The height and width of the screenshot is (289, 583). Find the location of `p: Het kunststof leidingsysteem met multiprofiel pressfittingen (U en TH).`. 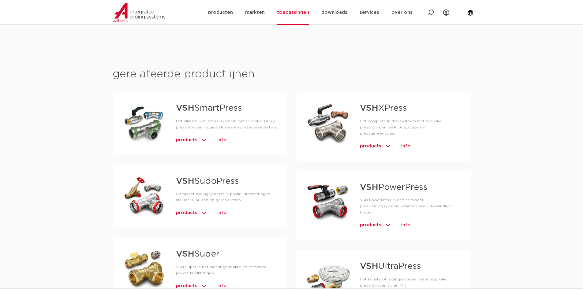

p: Het kunststof leidingsysteem met multiprofiel pressfittingen (U en TH). is located at coordinates (410, 282).